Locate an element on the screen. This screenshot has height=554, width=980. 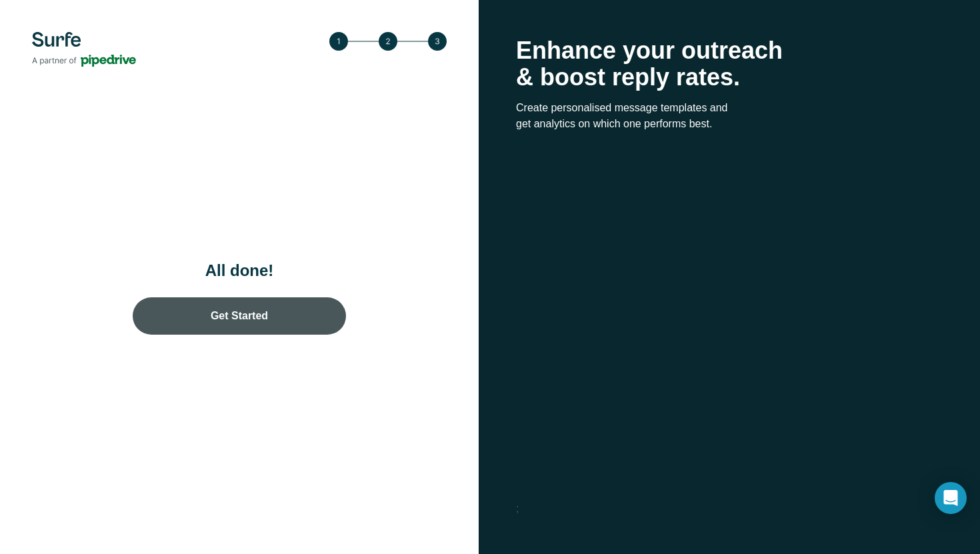
img: Step 3 is located at coordinates (388, 41).